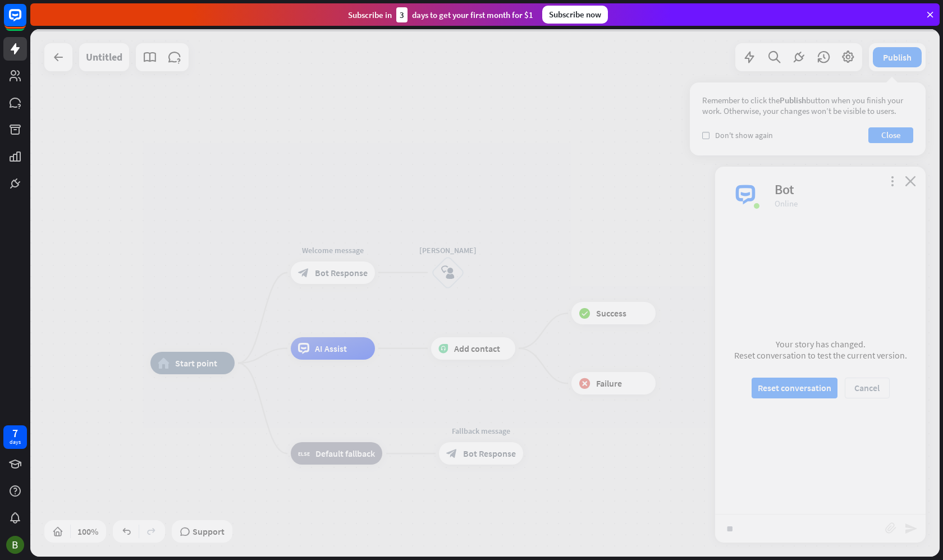  I want to click on div: 7, so click(15, 433).